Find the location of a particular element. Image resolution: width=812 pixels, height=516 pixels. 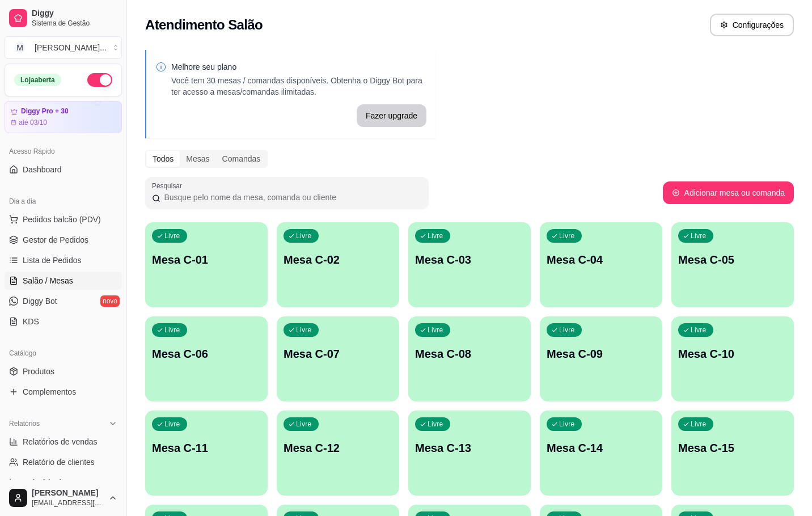

span: Produtos is located at coordinates (38, 372).